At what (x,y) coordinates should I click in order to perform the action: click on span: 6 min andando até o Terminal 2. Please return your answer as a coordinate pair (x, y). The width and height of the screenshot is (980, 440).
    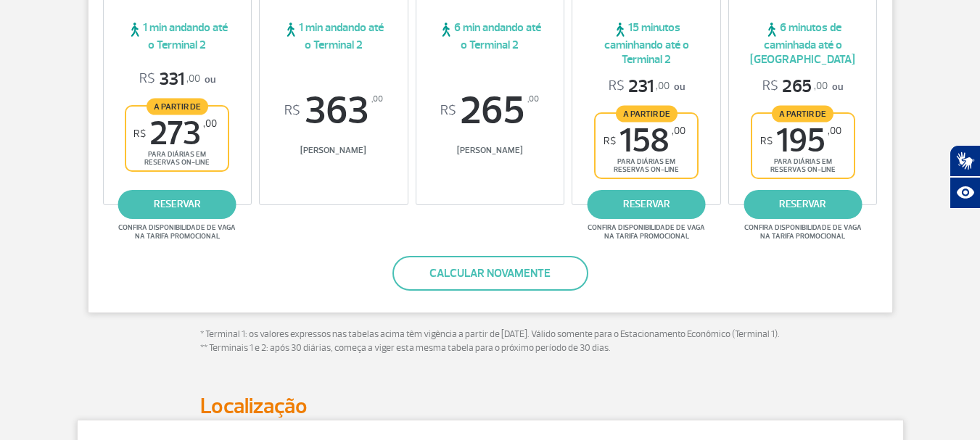
    Looking at the image, I should click on (490, 37).